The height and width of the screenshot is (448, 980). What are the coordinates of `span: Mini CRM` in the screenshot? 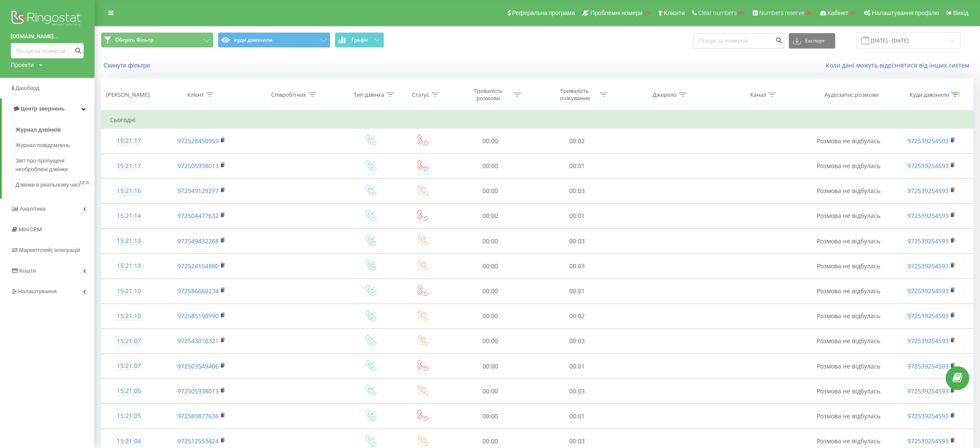 It's located at (30, 229).